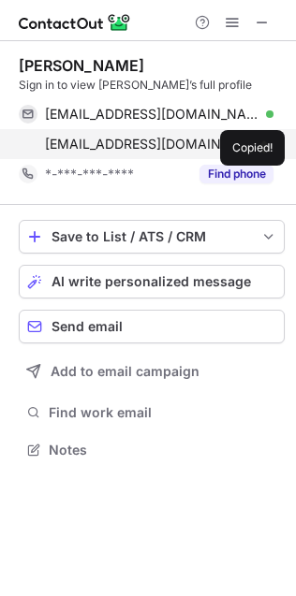 The image size is (296, 596). What do you see at coordinates (163, 413) in the screenshot?
I see `span: Find work email` at bounding box center [163, 413].